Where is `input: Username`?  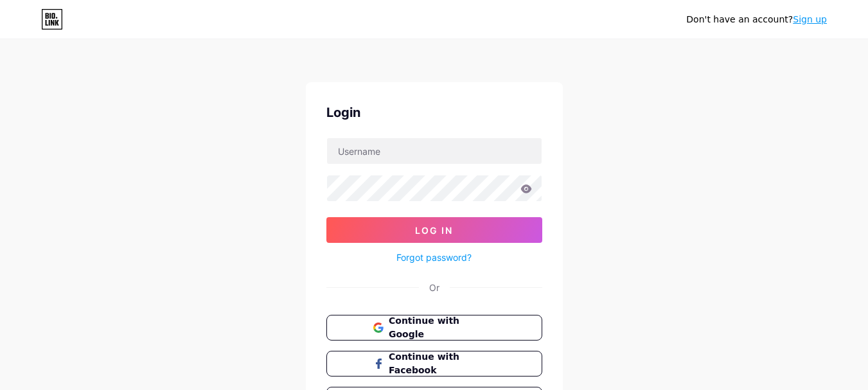 input: Username is located at coordinates (434, 151).